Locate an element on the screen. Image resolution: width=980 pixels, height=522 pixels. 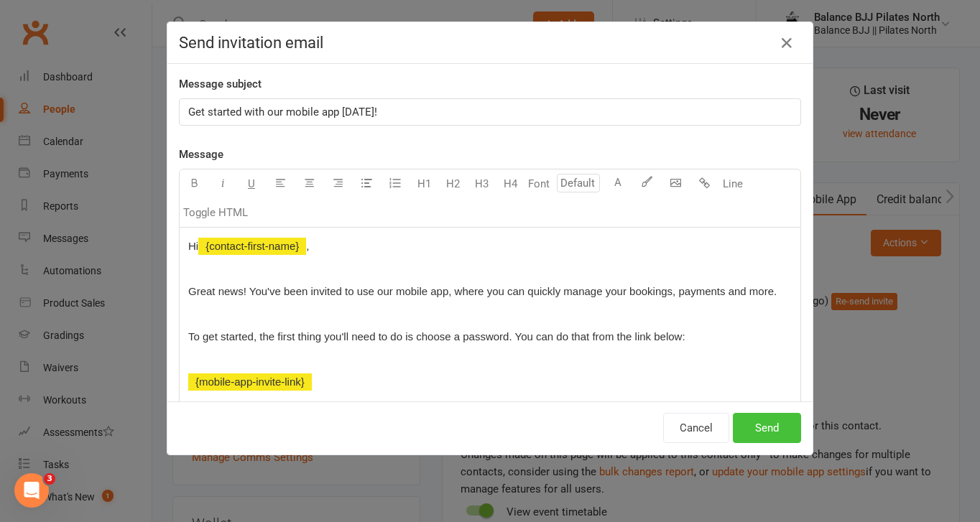
button: H2 is located at coordinates (453, 184).